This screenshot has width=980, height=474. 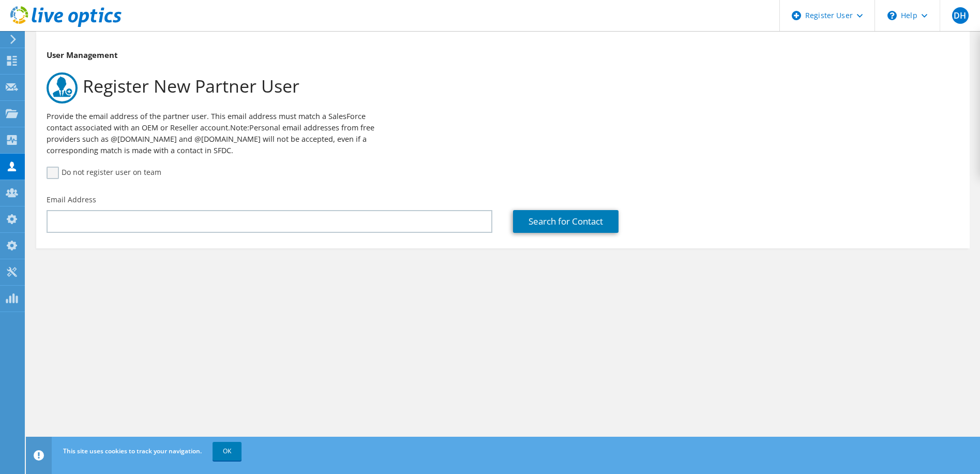 I want to click on span: DH, so click(x=961, y=16).